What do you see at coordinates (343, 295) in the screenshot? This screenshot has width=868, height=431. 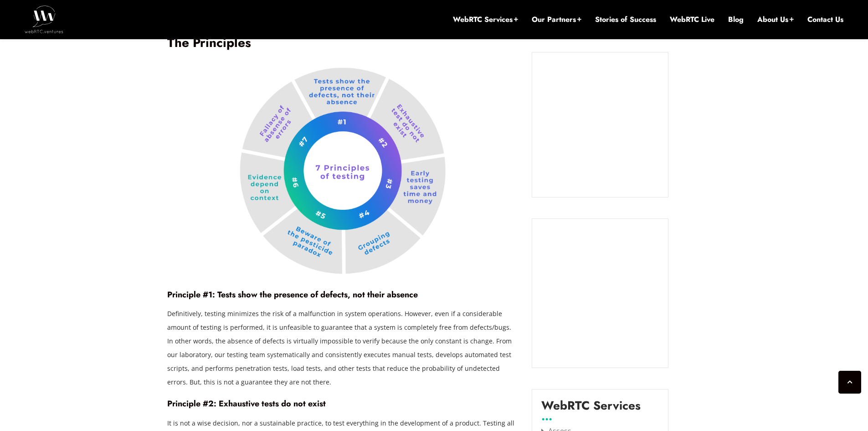 I see `h4: Principle #1: Tests show the presence of defects, not their absence` at bounding box center [343, 295].